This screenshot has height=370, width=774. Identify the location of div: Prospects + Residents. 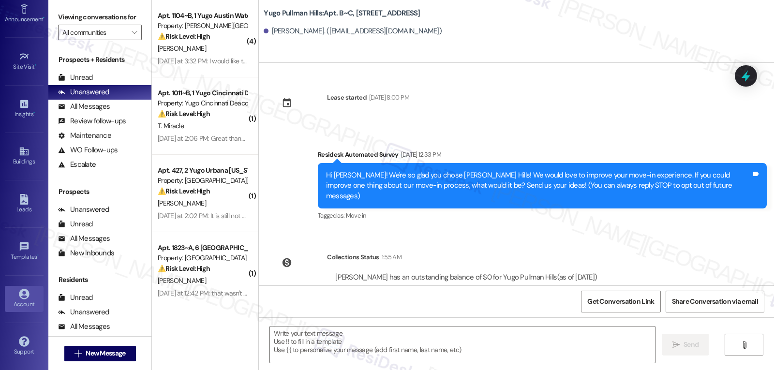
(100, 59).